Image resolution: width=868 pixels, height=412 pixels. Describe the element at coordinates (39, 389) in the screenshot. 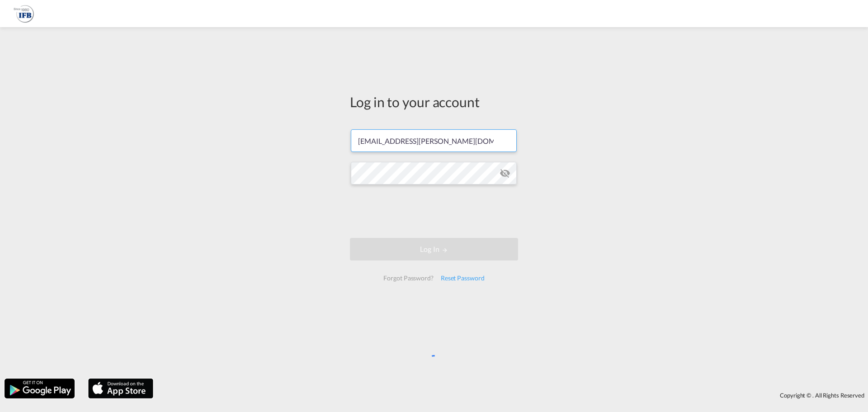

I see `img: google.png` at that location.